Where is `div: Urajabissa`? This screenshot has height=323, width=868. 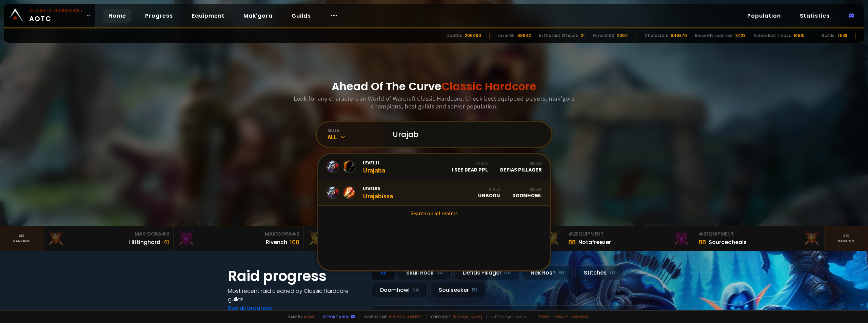
div: Urajabissa is located at coordinates (377, 192).